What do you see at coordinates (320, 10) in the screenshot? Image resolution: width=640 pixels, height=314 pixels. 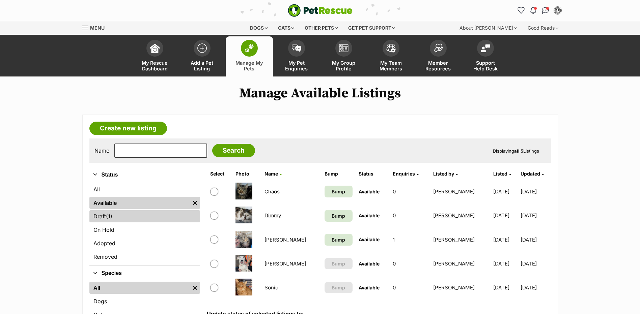 I see `a: PetRescue` at bounding box center [320, 10].